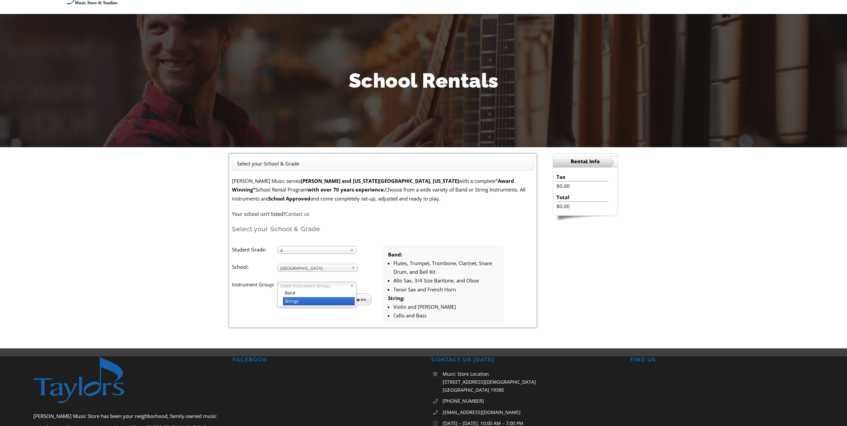  Describe the element at coordinates (586, 219) in the screenshot. I see `img: sidebar-footer.png` at that location.